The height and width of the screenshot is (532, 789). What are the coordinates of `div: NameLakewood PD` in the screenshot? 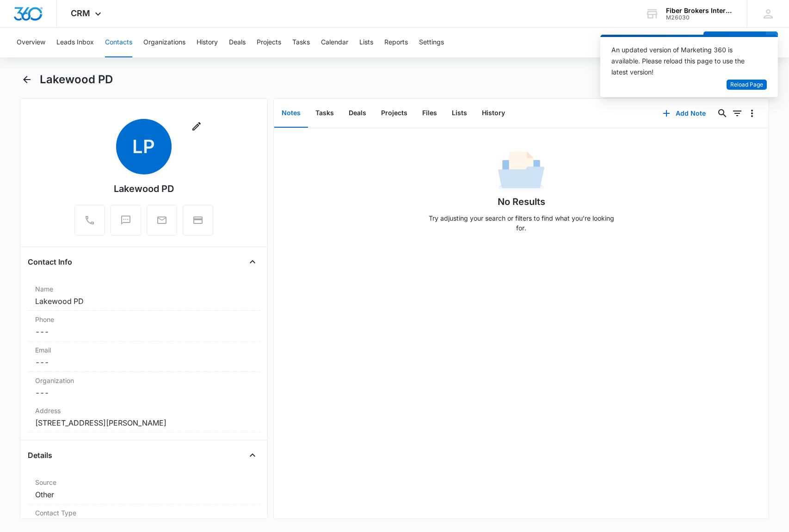 It's located at (144, 295).